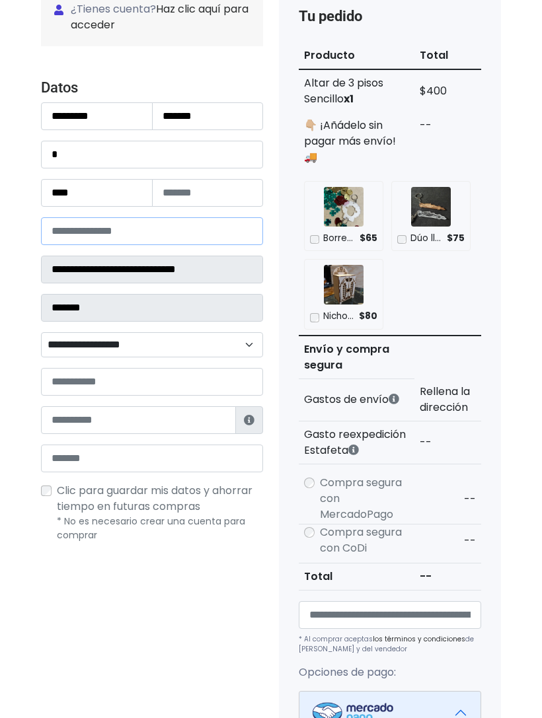  Describe the element at coordinates (426, 238) in the screenshot. I see `p: Dúo llaveros F1` at that location.